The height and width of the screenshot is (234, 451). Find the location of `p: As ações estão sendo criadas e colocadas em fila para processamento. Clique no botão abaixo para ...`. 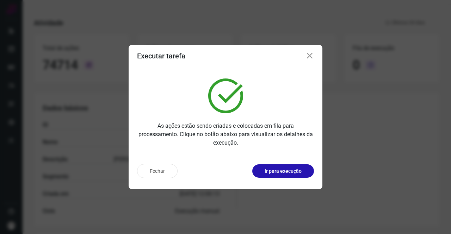

p: As ações estão sendo criadas e colocadas em fila para processamento. Clique no botão abaixo para ... is located at coordinates (225, 135).